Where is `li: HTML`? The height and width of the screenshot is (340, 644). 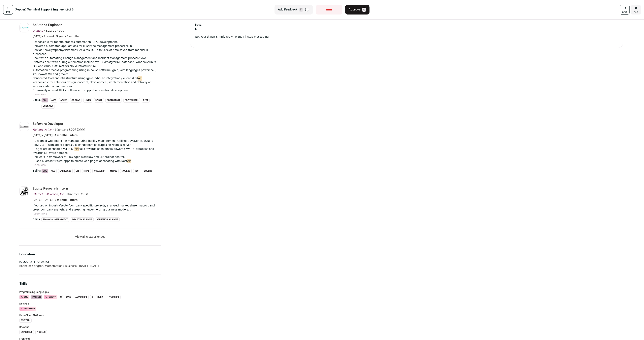 li: HTML is located at coordinates (86, 171).